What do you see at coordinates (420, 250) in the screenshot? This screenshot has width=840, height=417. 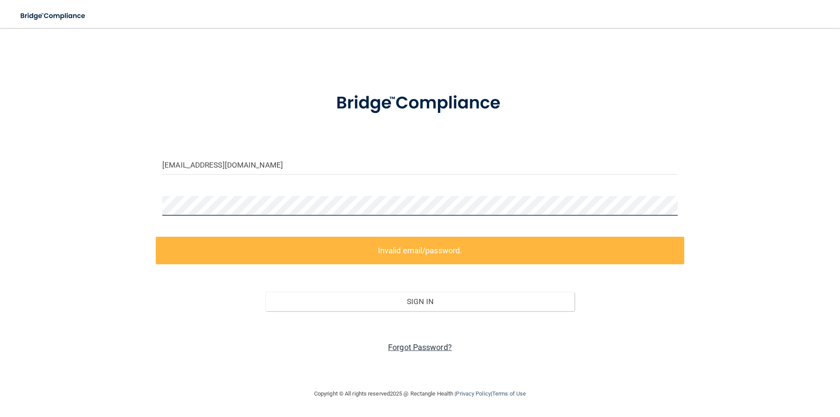 I see `label: Invalid email/password.` at bounding box center [420, 250].